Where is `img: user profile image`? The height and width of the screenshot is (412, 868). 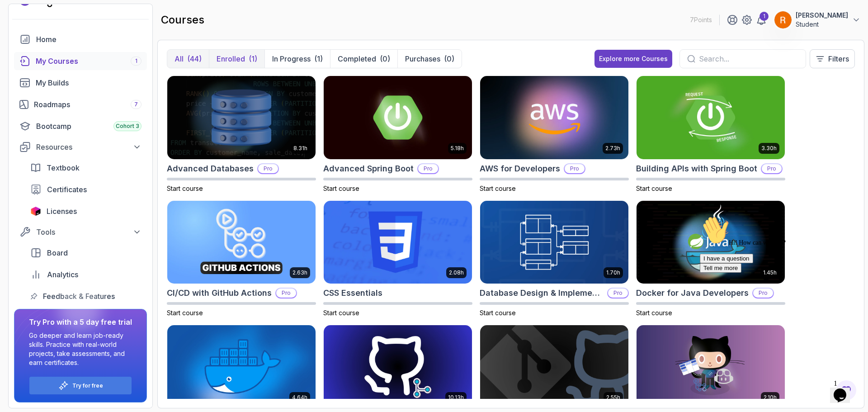
img: user profile image is located at coordinates (783, 20).